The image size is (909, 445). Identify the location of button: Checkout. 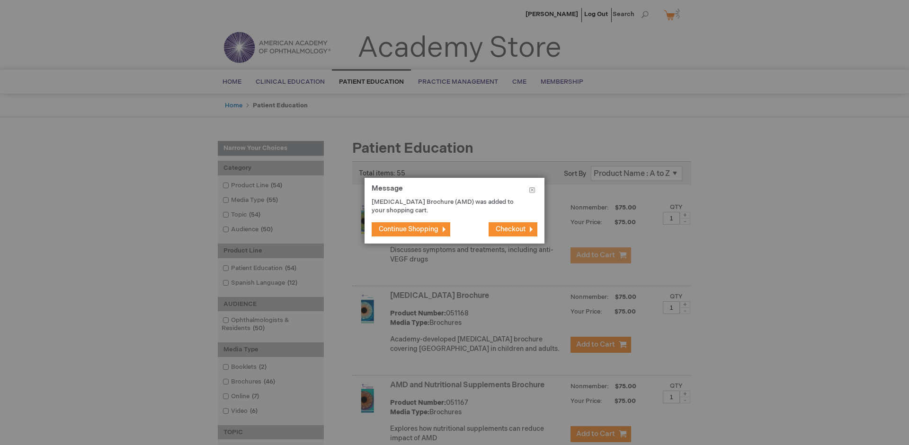
(513, 230).